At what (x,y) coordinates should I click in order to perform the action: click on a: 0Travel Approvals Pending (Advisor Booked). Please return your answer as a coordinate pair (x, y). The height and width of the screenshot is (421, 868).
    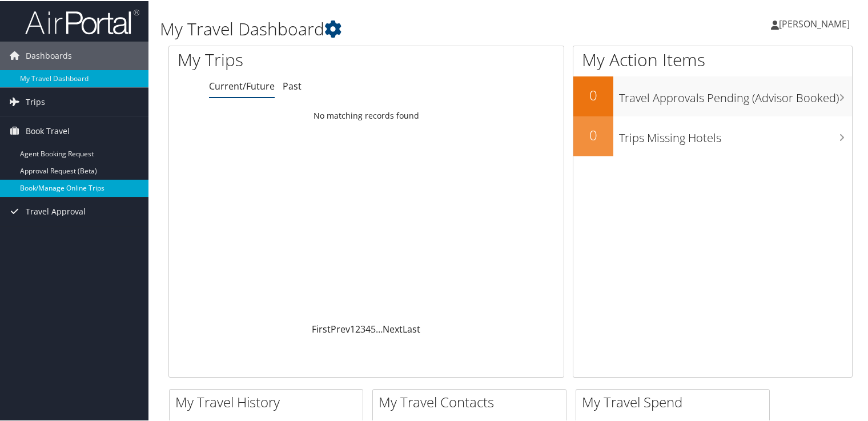
    Looking at the image, I should click on (713, 95).